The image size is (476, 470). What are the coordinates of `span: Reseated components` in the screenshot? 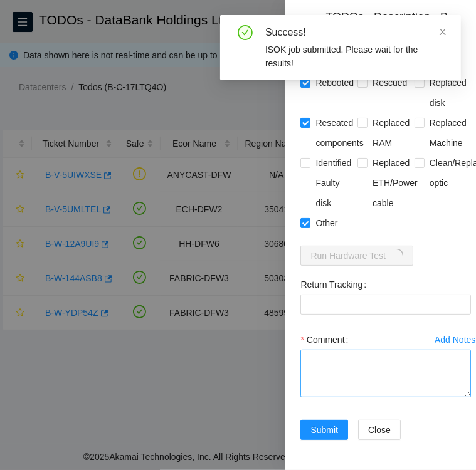 It's located at (339, 133).